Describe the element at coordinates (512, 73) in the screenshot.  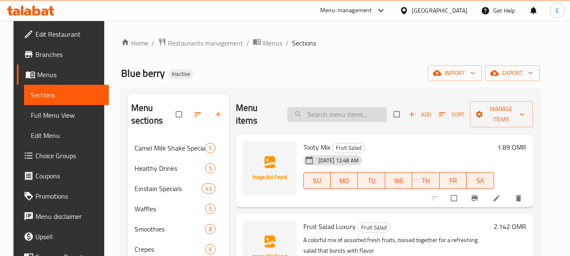
I see `button: export` at that location.